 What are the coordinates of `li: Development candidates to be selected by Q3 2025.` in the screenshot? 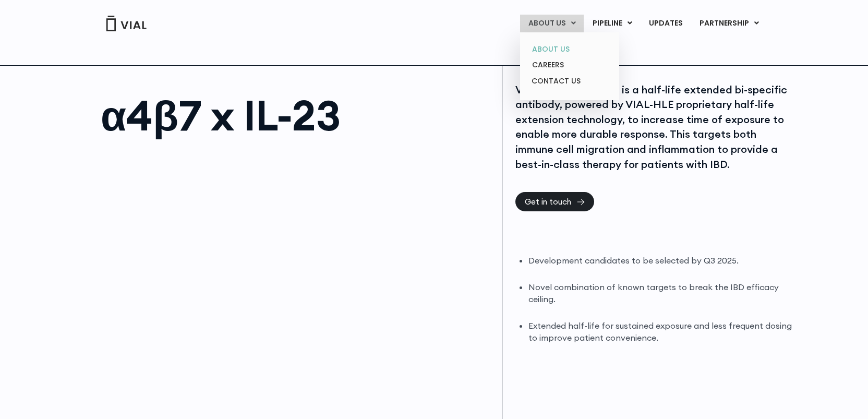 It's located at (661, 260).